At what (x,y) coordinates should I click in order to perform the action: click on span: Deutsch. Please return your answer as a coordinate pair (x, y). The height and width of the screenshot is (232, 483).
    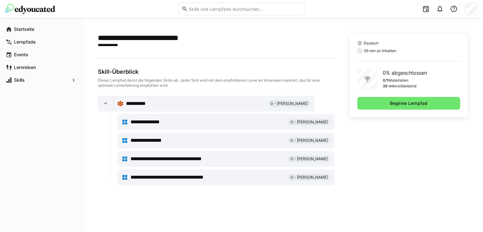
    Looking at the image, I should click on (371, 43).